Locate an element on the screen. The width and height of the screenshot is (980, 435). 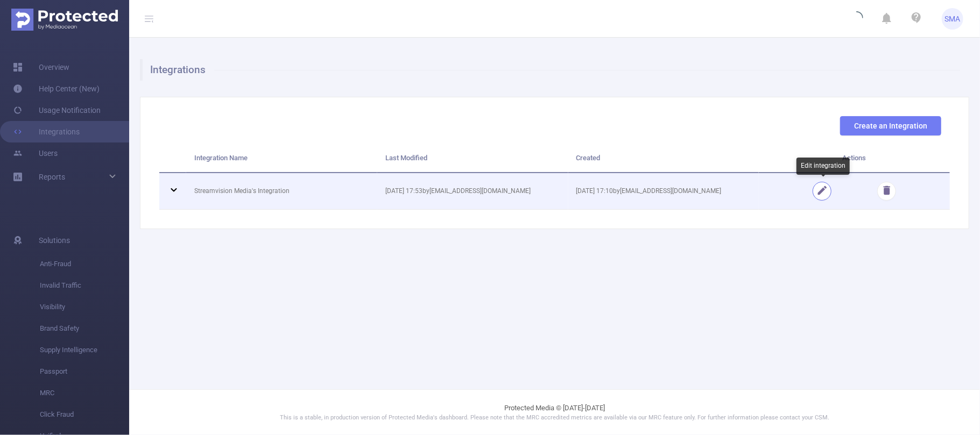
span: Supply Intelligence is located at coordinates (84, 350).